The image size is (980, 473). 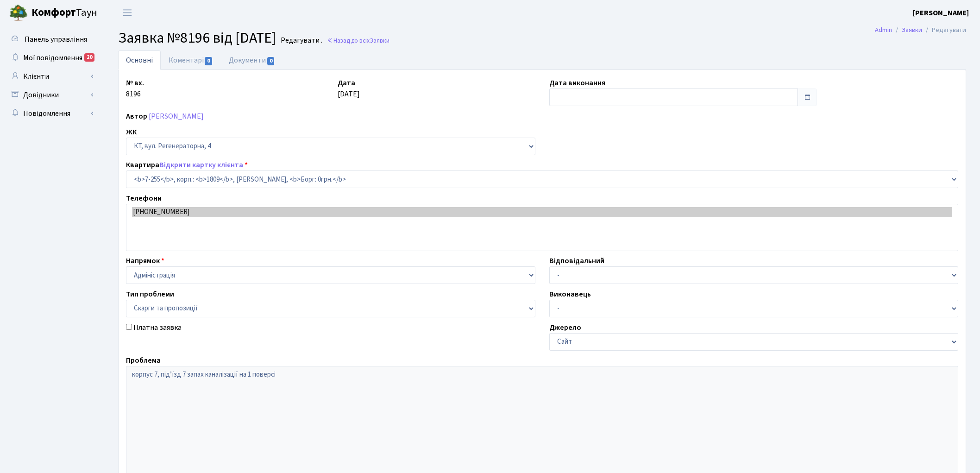 I want to click on a: Документи, so click(x=252, y=60).